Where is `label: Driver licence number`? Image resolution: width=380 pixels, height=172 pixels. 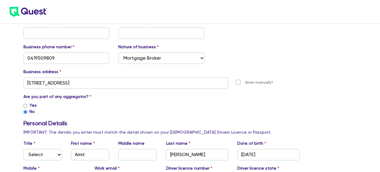 label: Driver licence number is located at coordinates (189, 169).